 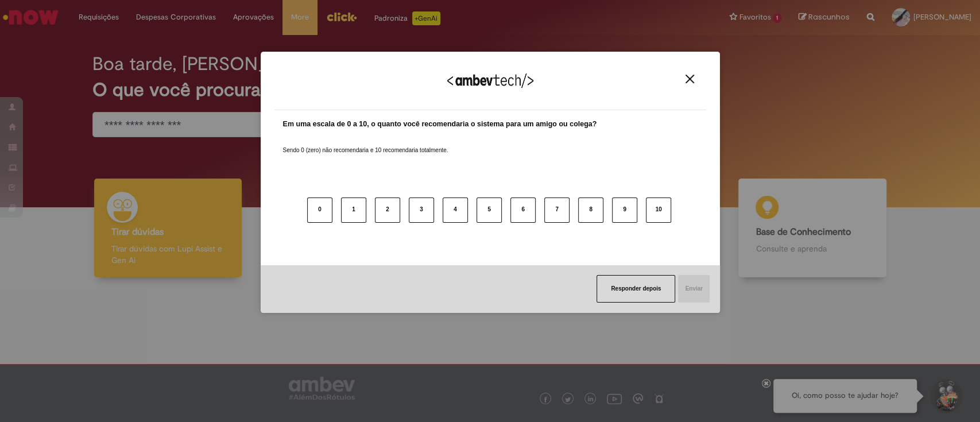 What do you see at coordinates (689, 79) in the screenshot?
I see `button: Close` at bounding box center [689, 79].